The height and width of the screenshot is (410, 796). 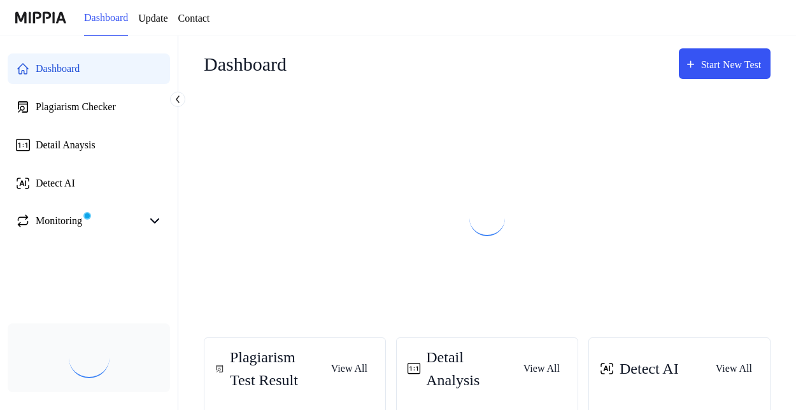 What do you see at coordinates (268, 369) in the screenshot?
I see `div: Plagiarism Test Result` at bounding box center [268, 369].